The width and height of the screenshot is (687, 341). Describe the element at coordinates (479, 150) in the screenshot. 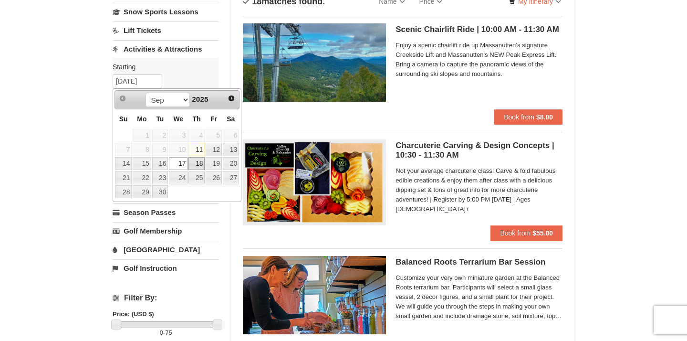

I see `h5: Charcuterie Carving & Design Concepts | 10:30 - 11:30 AM` at that location.